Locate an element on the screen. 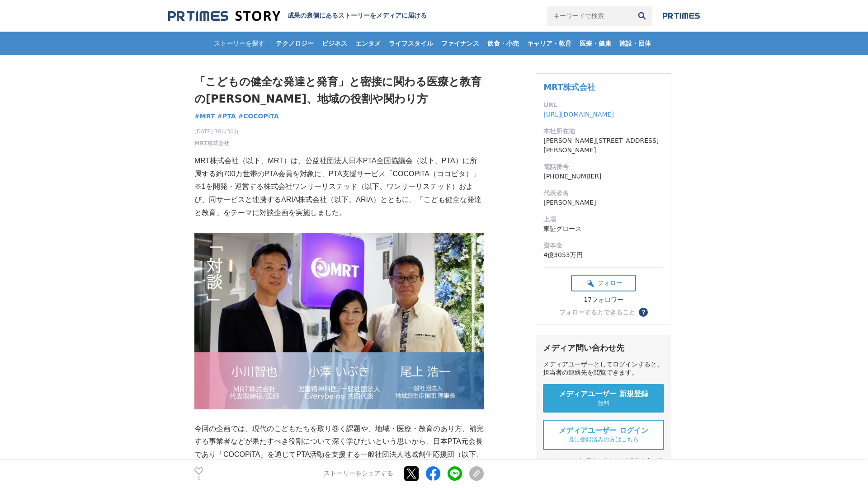 Image resolution: width=868 pixels, height=488 pixels. a: 施設・団体 is located at coordinates (635, 43).